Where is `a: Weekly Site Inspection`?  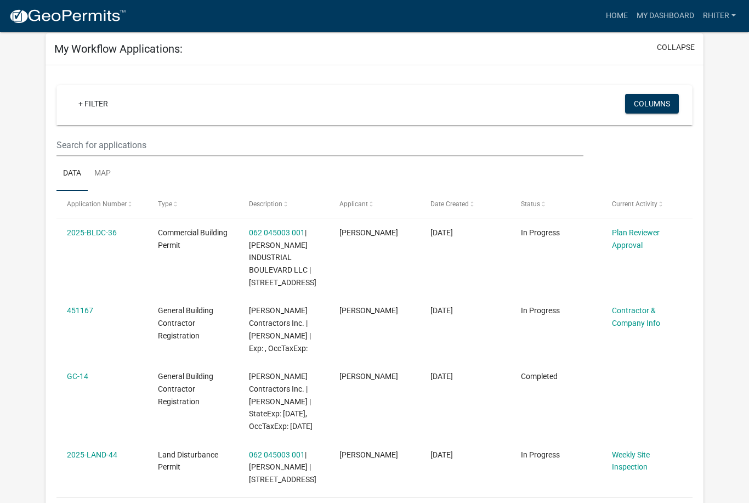
a: Weekly Site Inspection is located at coordinates (631, 461).